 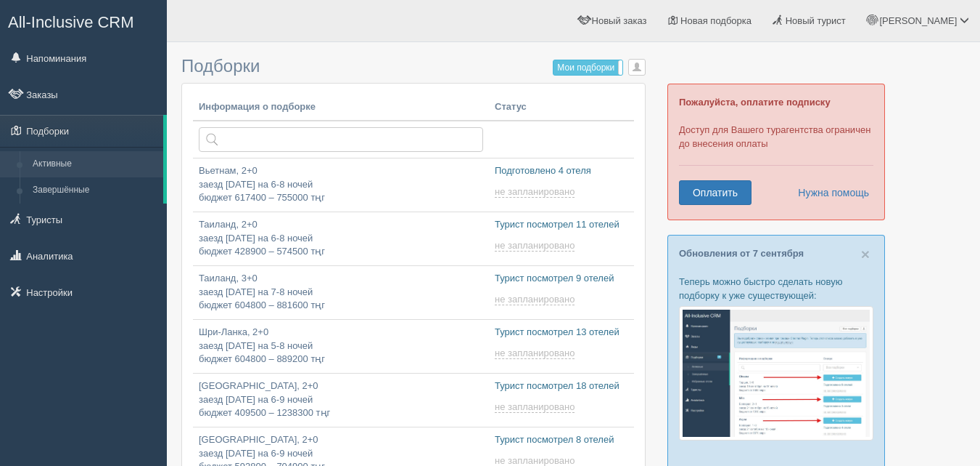 What do you see at coordinates (562, 332) in the screenshot?
I see `p: Турист посмотрел 13 отелей` at bounding box center [562, 332].